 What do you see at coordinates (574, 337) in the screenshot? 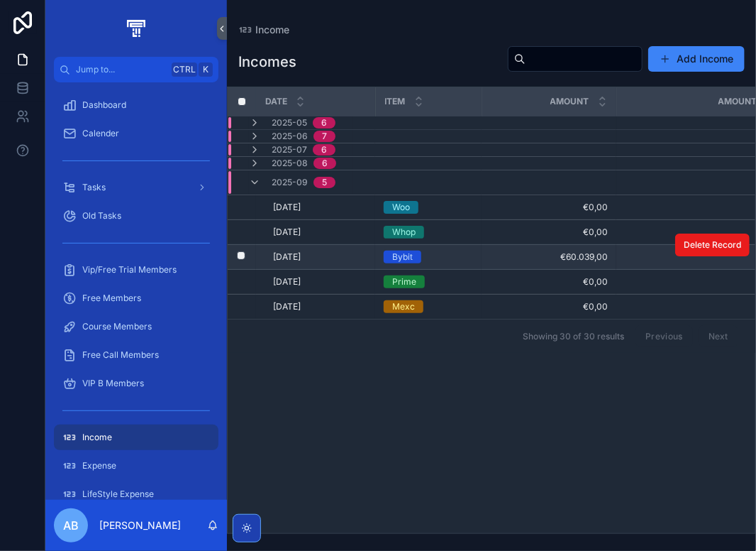
I see `span: Showing 30 of 30 results` at bounding box center [574, 337].